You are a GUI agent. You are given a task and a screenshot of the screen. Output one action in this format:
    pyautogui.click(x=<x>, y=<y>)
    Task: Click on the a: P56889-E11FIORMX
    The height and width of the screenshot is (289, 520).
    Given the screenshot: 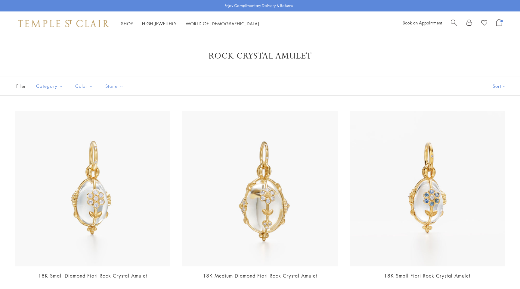 What is the action you would take?
    pyautogui.click(x=428, y=188)
    